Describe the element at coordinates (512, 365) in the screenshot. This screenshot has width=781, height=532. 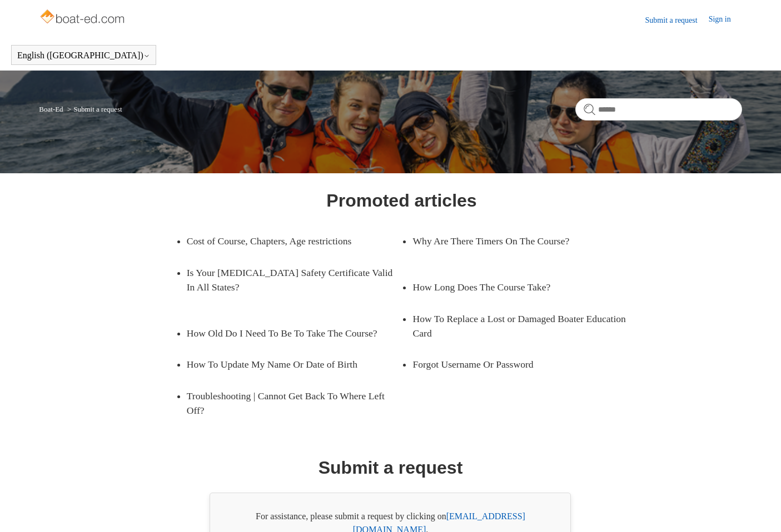
I see `a: Forgot Username Or Password` at that location.